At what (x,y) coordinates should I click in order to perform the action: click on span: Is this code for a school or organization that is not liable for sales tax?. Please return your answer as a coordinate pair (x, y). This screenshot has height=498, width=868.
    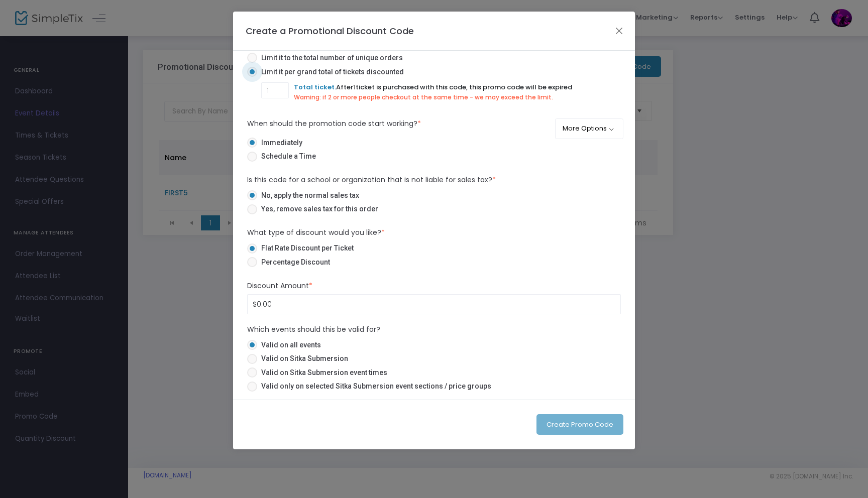
    Looking at the image, I should click on (371, 180).